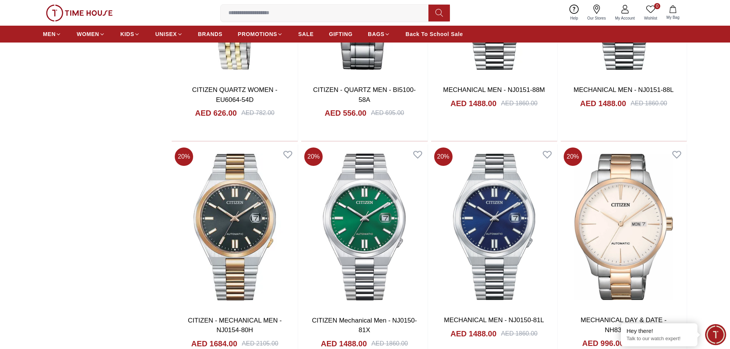  I want to click on a: UNISEX, so click(169, 34).